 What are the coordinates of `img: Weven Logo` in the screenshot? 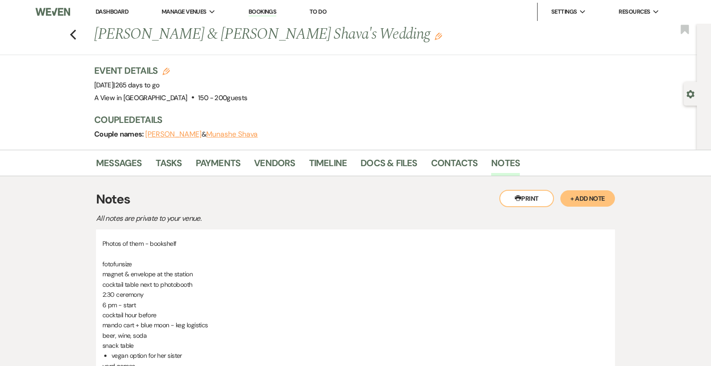 It's located at (53, 12).